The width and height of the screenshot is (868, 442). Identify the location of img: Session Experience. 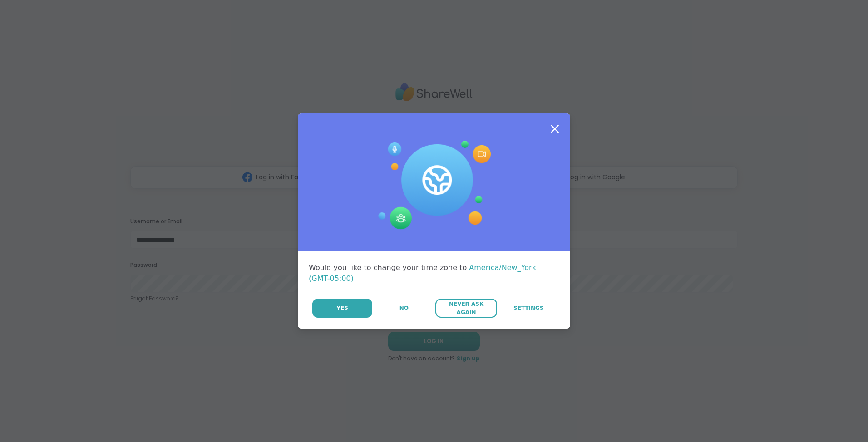
(434, 185).